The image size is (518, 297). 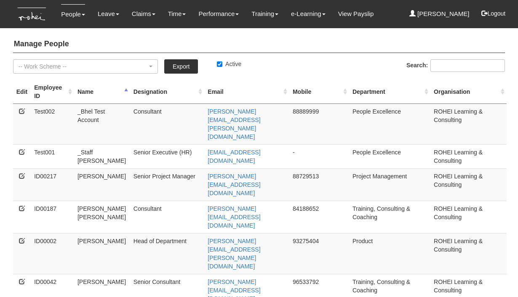 I want to click on th: Mobile : activate to sort column ascending, so click(x=319, y=92).